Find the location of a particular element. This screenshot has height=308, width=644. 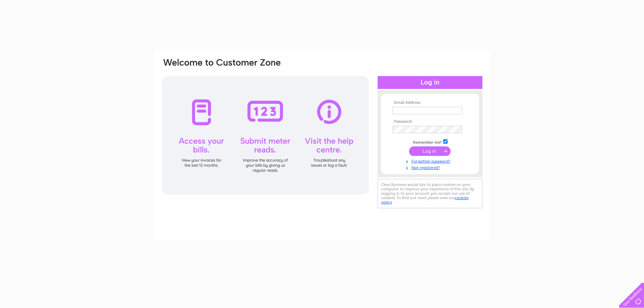

input: Submit is located at coordinates (430, 151).